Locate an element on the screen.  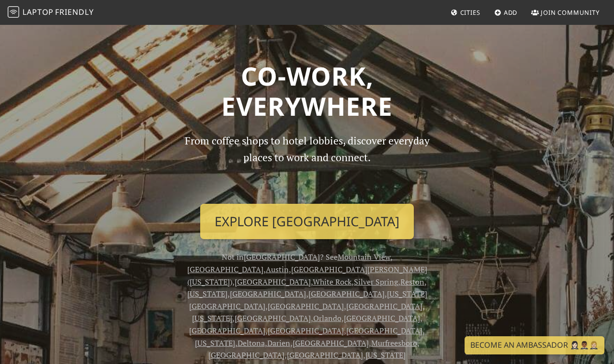
a: Deltona is located at coordinates (251, 343).